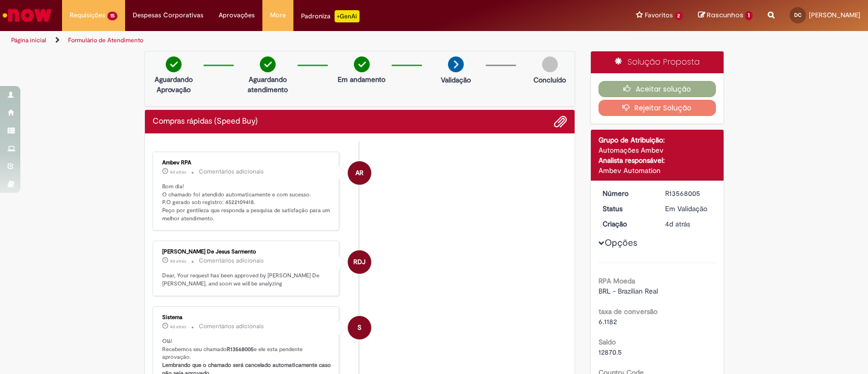  Describe the element at coordinates (106, 40) in the screenshot. I see `a: Formulário de Atendimento` at that location.